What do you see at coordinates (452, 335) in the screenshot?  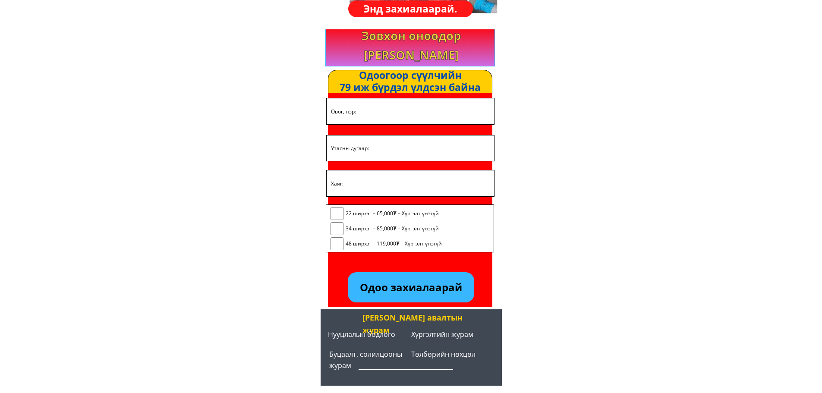 I see `h2: Хүргэлтийн журам` at bounding box center [452, 335].